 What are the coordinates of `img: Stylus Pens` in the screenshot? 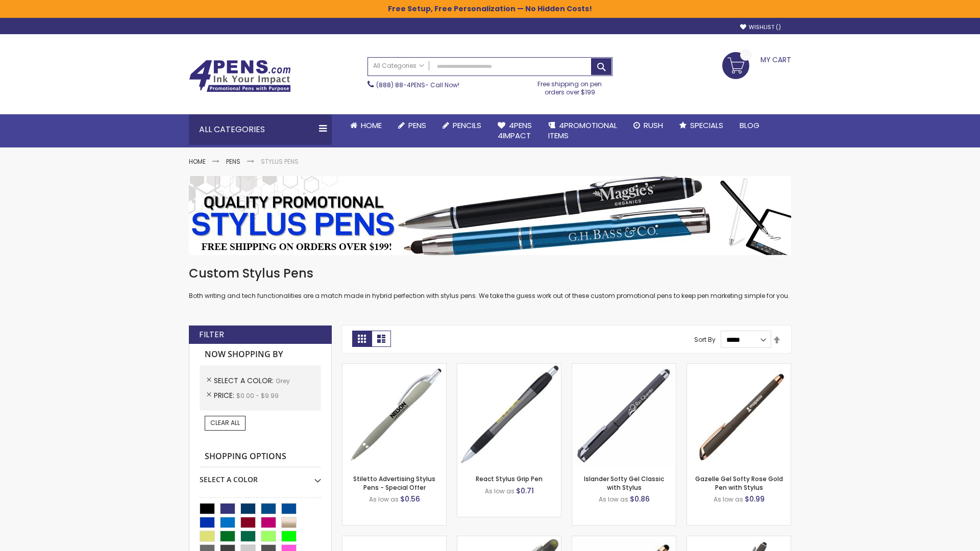 It's located at (490, 215).